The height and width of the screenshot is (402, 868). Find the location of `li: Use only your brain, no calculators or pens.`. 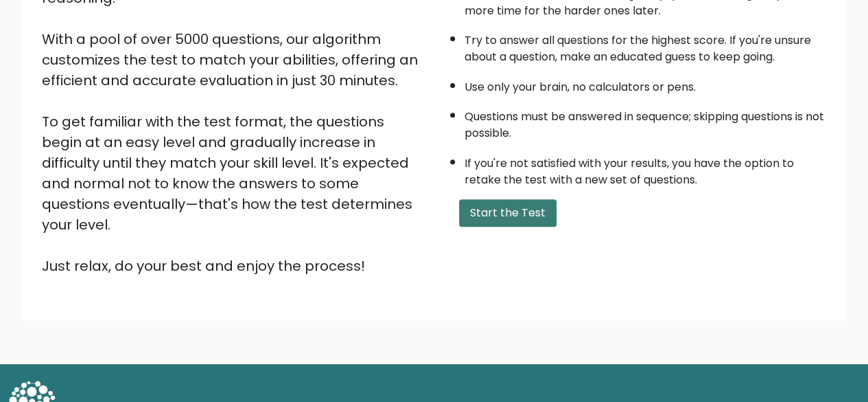

li: Use only your brain, no calculators or pens. is located at coordinates (646, 84).